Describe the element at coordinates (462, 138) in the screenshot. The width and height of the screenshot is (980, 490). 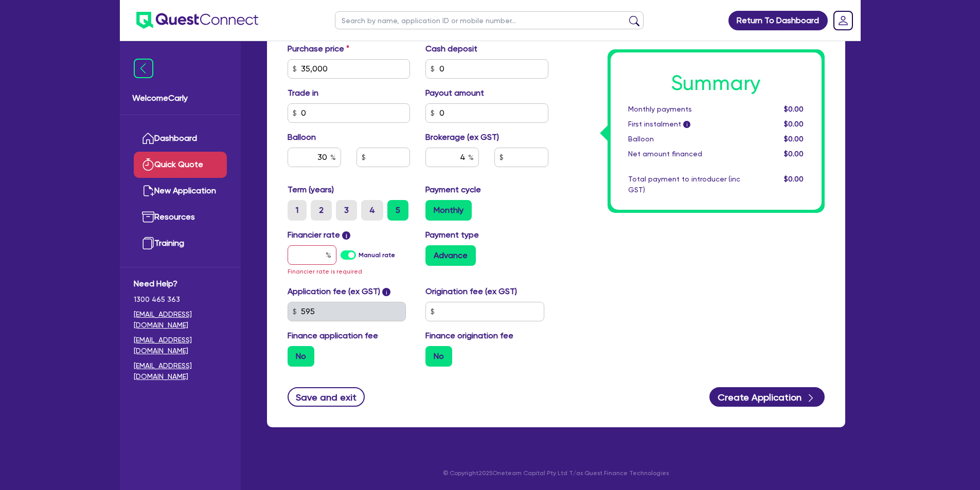
I see `label: Brokerage (ex GST)` at that location.